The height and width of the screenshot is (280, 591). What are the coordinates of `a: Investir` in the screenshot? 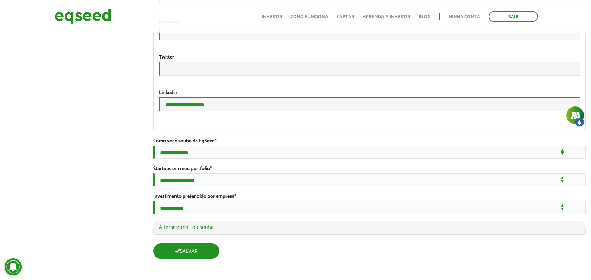 It's located at (272, 17).